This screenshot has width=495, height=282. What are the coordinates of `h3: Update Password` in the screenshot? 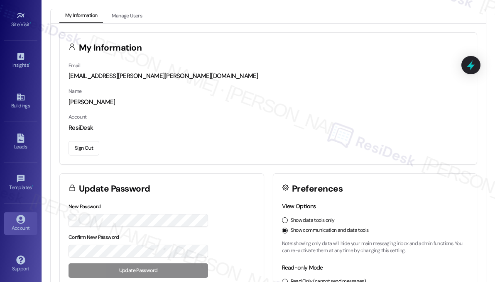 It's located at (115, 189).